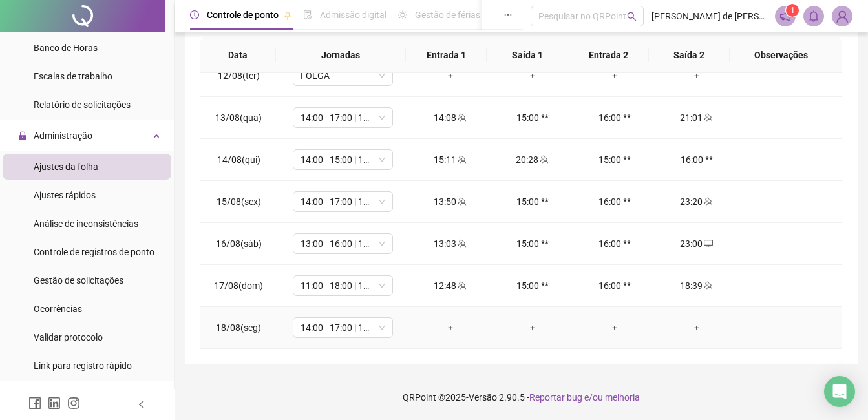  What do you see at coordinates (65, 48) in the screenshot?
I see `span: Banco de Horas` at bounding box center [65, 48].